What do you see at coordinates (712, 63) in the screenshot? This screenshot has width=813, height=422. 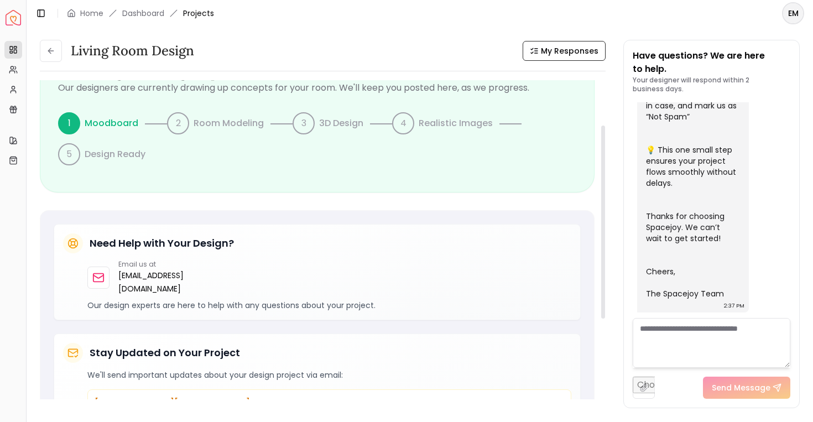 I see `p: Have questions? We are here to help.` at bounding box center [712, 63].